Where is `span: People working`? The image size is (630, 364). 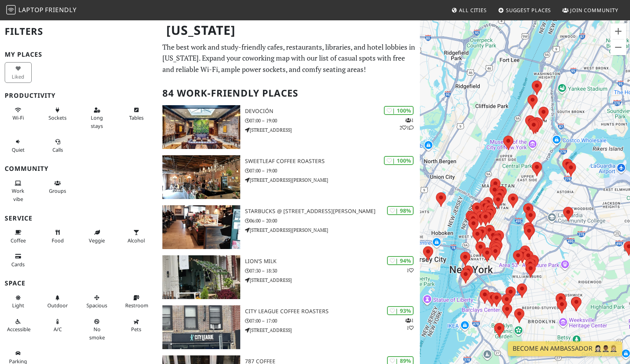
span: People working is located at coordinates (18, 195).